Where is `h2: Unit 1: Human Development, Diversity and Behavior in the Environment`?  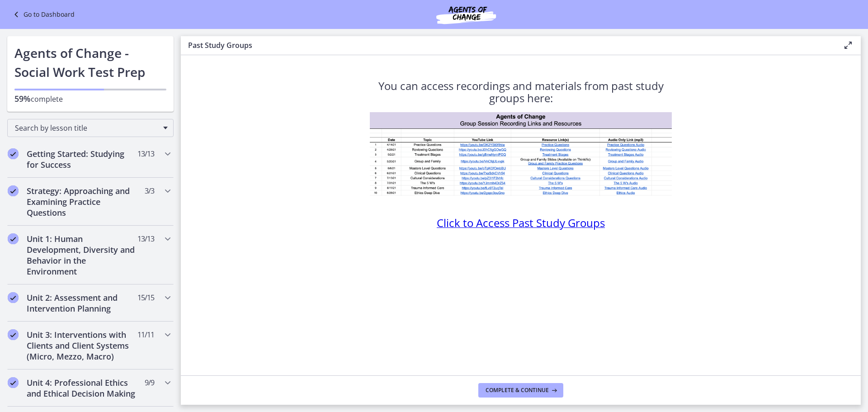 h2: Unit 1: Human Development, Diversity and Behavior in the Environment is located at coordinates (82, 255).